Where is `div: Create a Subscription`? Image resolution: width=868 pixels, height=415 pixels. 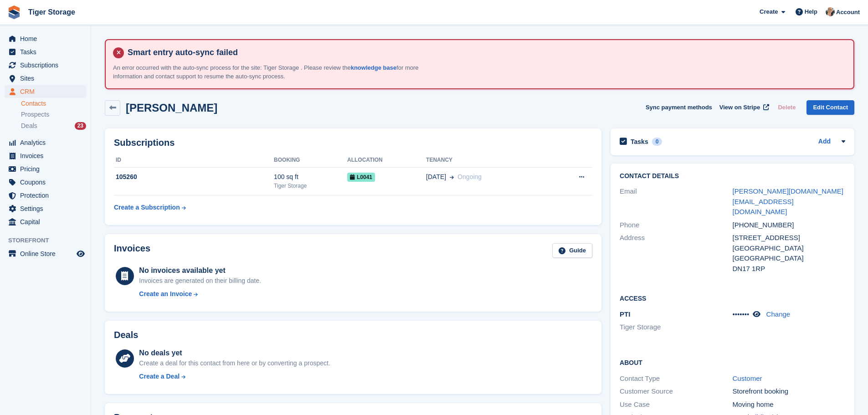 div: Create a Subscription is located at coordinates (147, 207).